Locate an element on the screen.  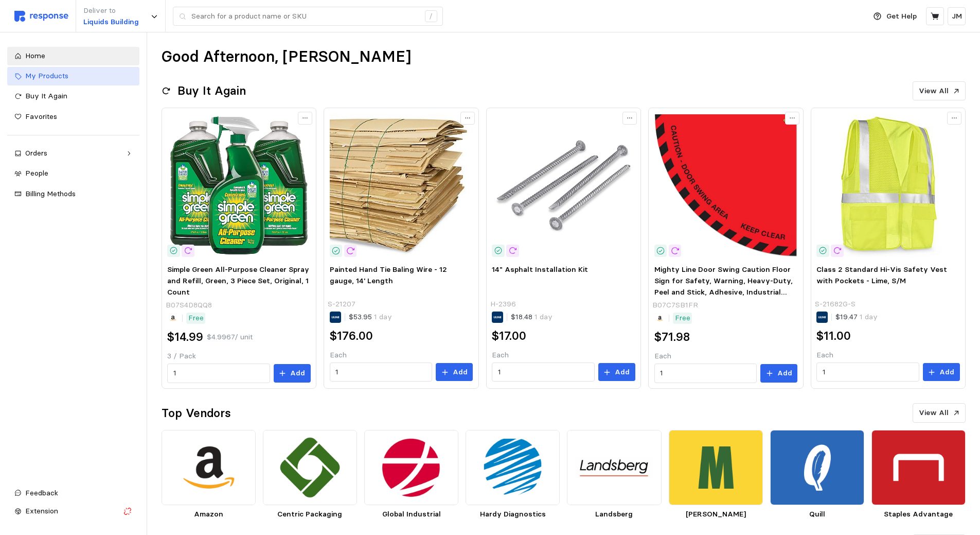
p: $4.9967 / unit is located at coordinates (229, 337).